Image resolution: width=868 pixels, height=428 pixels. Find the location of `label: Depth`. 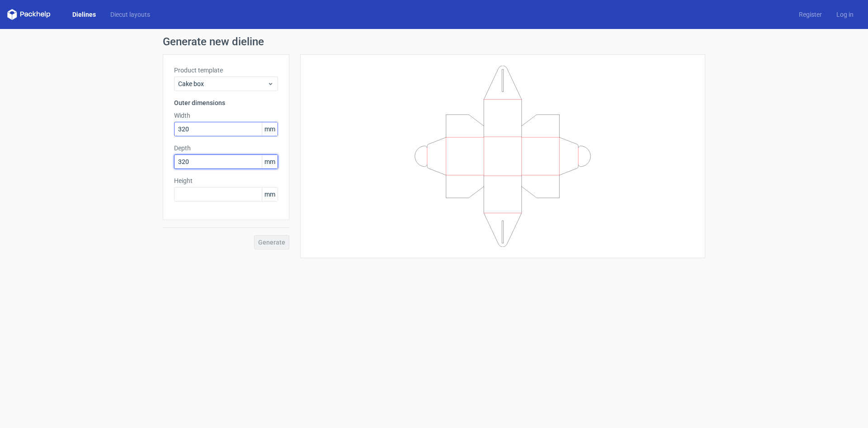

label: Depth is located at coordinates (226, 148).